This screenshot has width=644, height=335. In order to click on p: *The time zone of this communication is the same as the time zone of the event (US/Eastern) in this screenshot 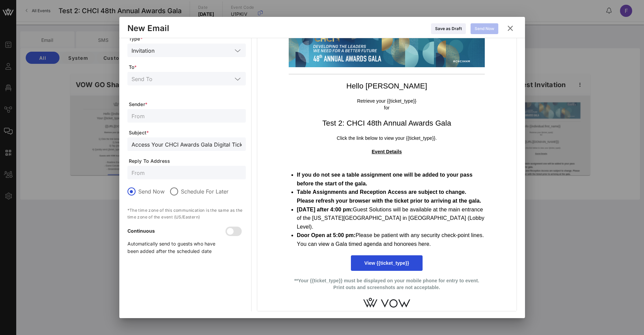, I will do `click(187, 214)`.